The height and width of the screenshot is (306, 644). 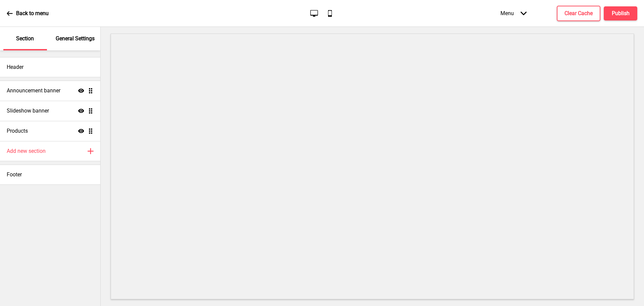 I want to click on button: Publish, so click(x=621, y=13).